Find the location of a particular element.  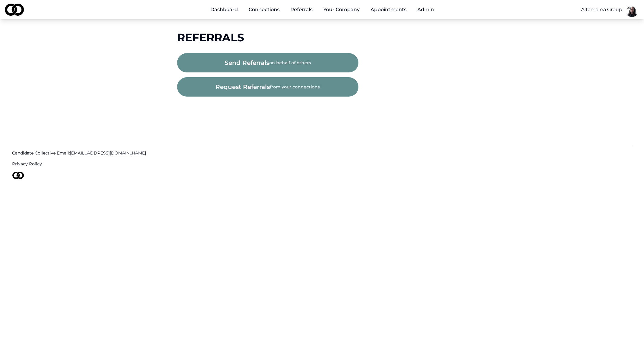

button: send referralson behalf of others is located at coordinates (268, 63).